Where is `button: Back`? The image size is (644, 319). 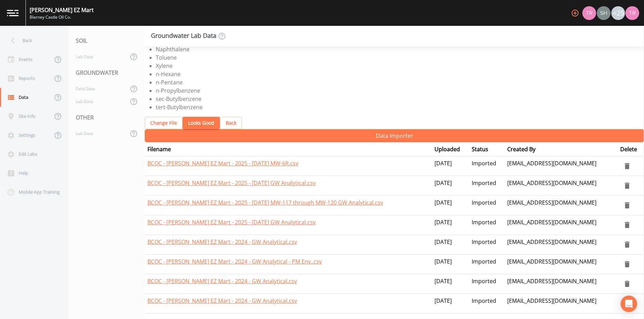
button: Back is located at coordinates (231, 123).